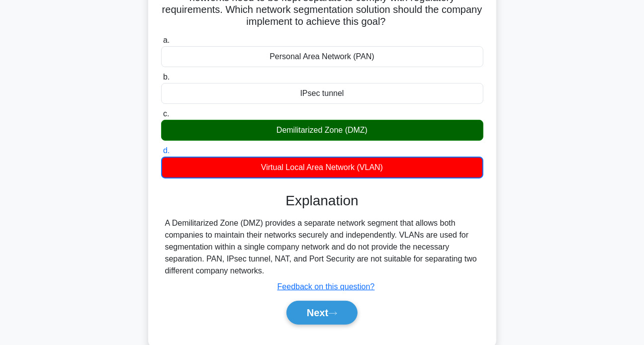  What do you see at coordinates (166, 40) in the screenshot?
I see `span: a.` at bounding box center [166, 40].